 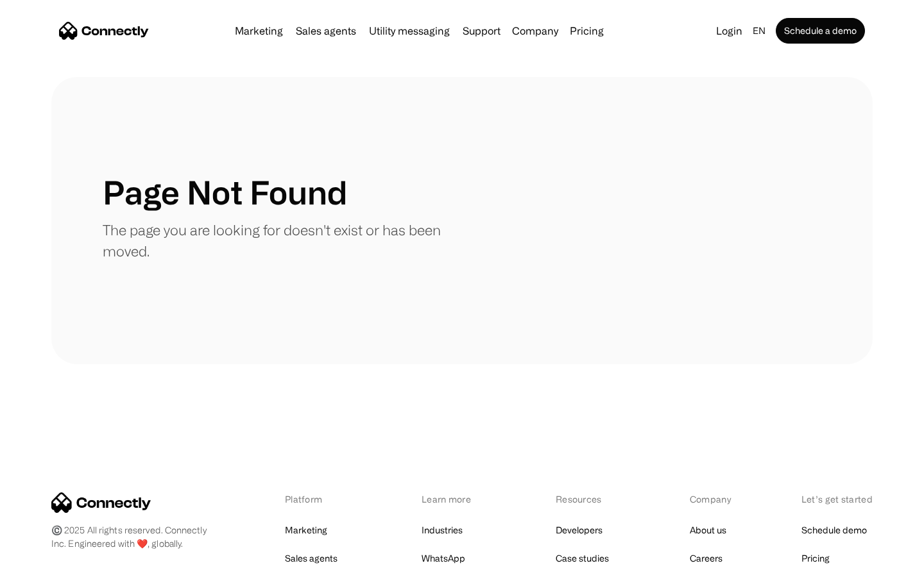 What do you see at coordinates (481, 31) in the screenshot?
I see `a: Support` at bounding box center [481, 31].